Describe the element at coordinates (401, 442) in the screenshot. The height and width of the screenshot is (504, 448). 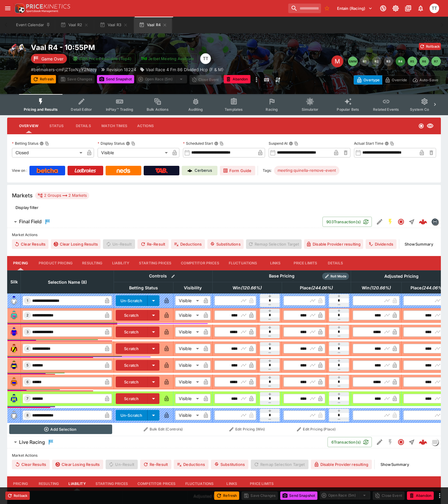
I see `svg: Closed` at that location.